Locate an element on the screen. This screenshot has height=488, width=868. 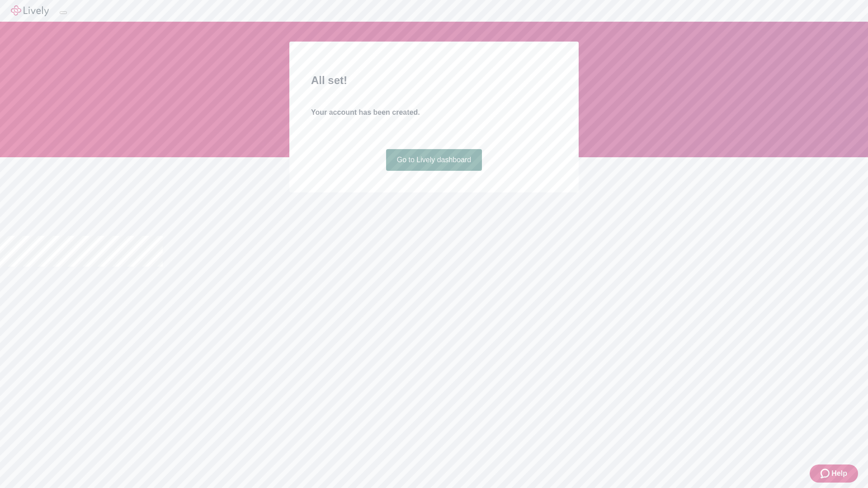
button: Log out is located at coordinates (64, 13).